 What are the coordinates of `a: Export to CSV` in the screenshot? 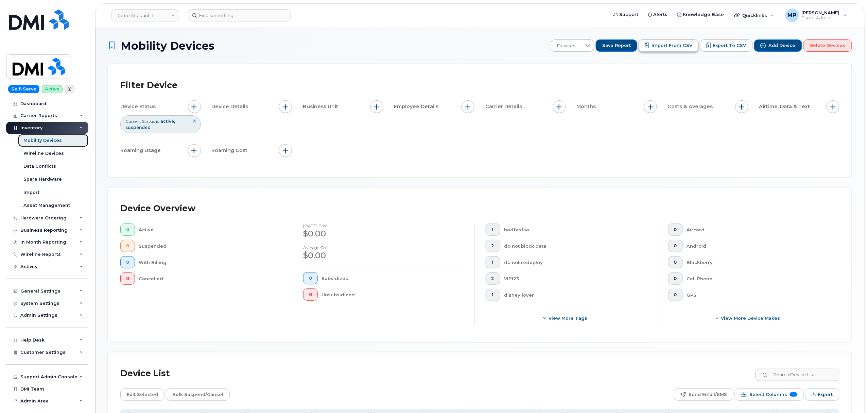 It's located at (726, 45).